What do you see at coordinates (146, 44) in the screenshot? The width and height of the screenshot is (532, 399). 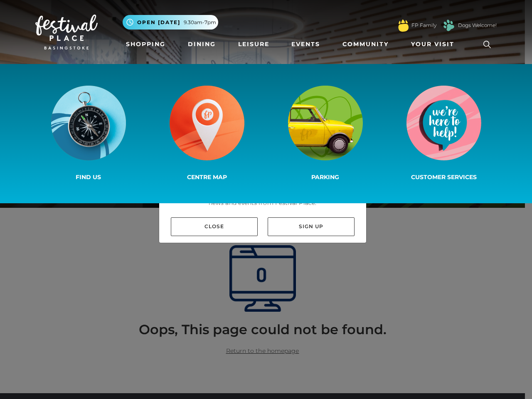 I see `a: Shopping` at bounding box center [146, 44].